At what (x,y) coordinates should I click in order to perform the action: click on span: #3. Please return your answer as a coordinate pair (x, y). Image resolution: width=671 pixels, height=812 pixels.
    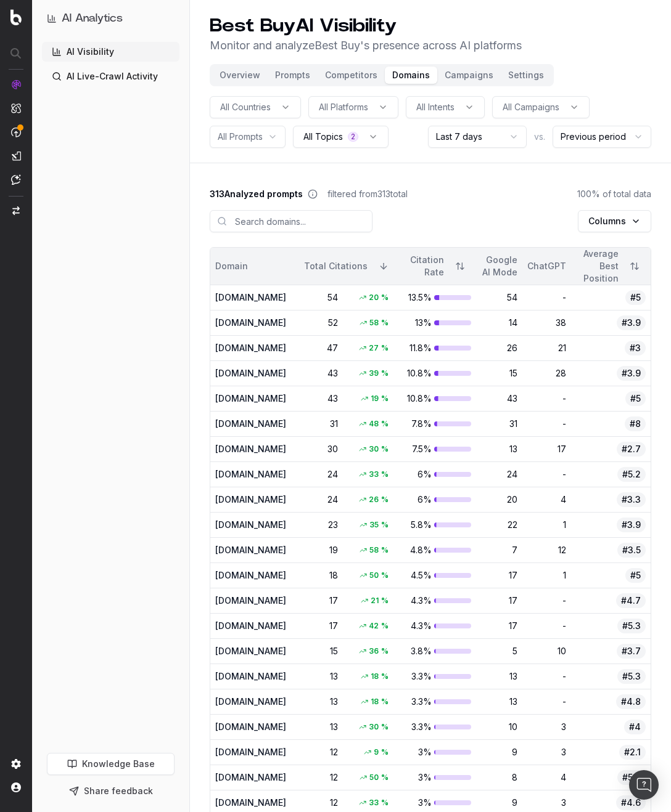
    Looking at the image, I should click on (635, 348).